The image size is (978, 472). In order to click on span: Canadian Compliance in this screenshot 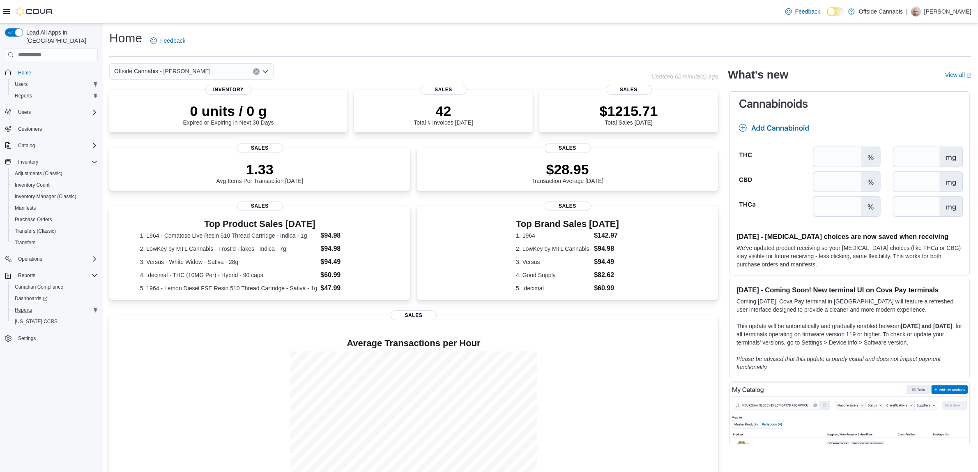, I will do `click(39, 287)`.